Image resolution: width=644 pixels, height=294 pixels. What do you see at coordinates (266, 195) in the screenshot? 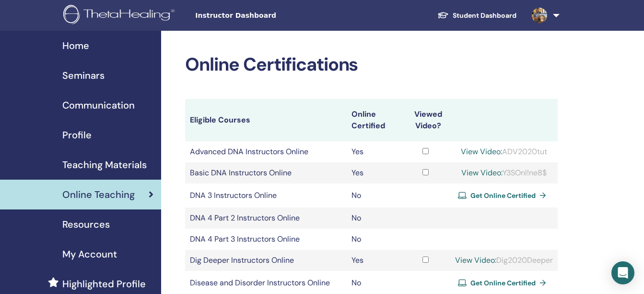
I see `td: DNA 3 Instructors Online` at bounding box center [266, 195].